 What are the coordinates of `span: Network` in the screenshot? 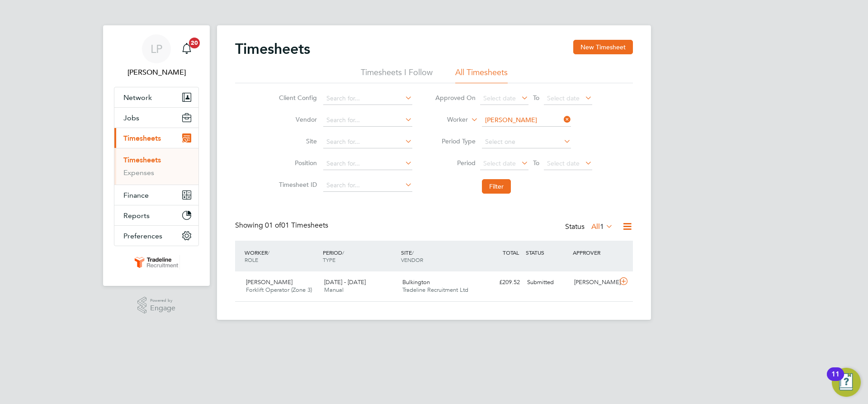 It's located at (137, 97).